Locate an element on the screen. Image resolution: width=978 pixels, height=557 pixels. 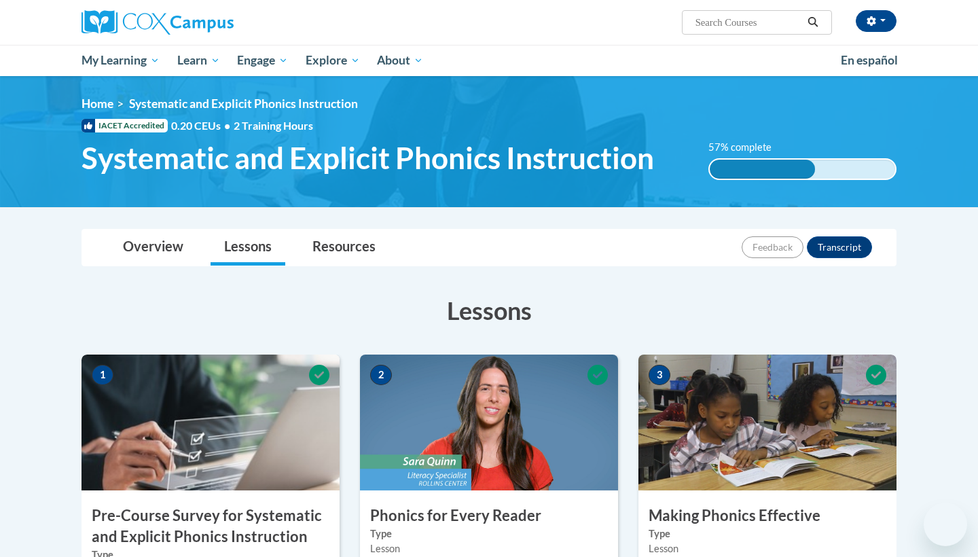
a: Resources is located at coordinates (344, 247).